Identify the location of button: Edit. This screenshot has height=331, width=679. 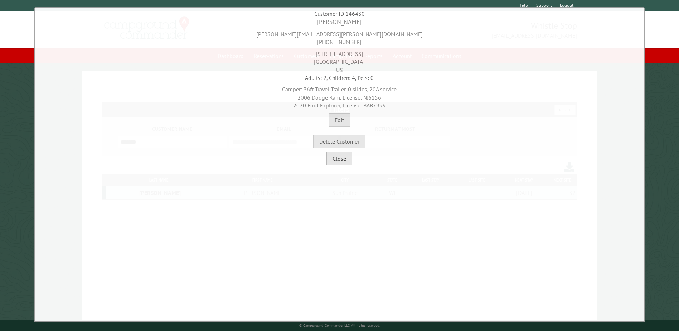
(339, 120).